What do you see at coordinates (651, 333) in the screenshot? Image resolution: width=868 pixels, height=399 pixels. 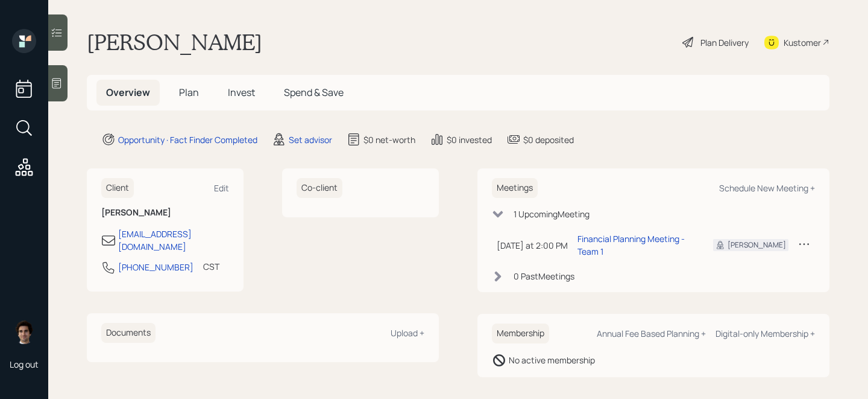 I see `div: Annual Fee Based Planning +` at bounding box center [651, 333].